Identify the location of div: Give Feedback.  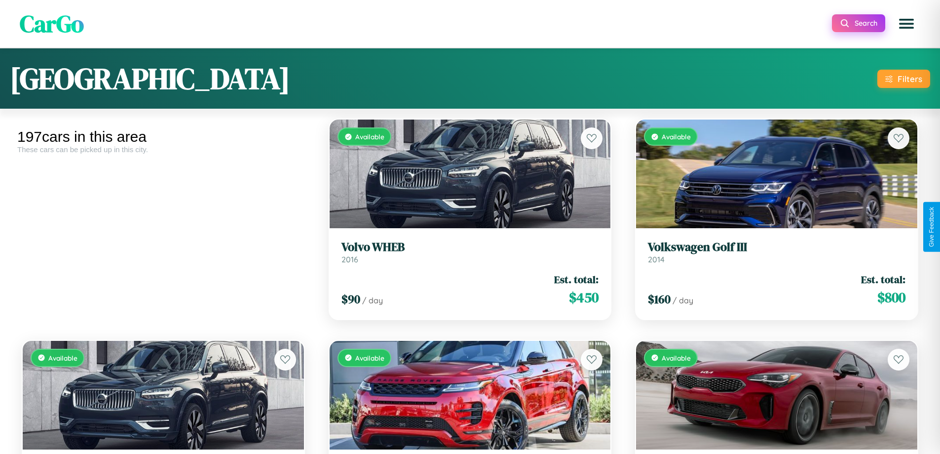
(932, 227).